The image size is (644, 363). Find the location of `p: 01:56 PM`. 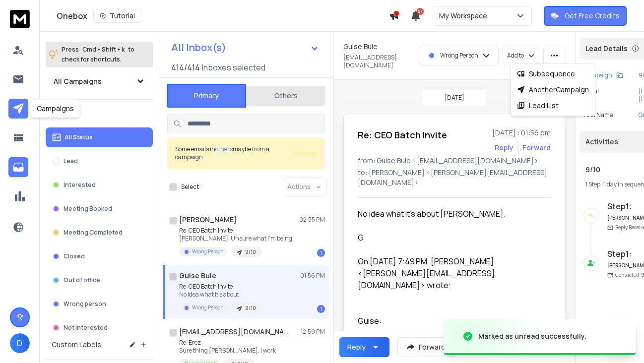

p: 01:56 PM is located at coordinates (313, 276).